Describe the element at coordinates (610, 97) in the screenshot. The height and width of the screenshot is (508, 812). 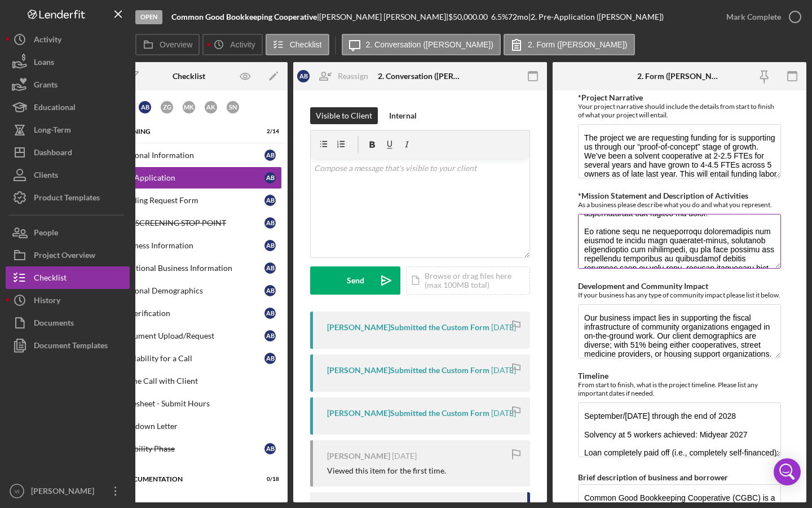
I see `label: *Project Narrative` at that location.